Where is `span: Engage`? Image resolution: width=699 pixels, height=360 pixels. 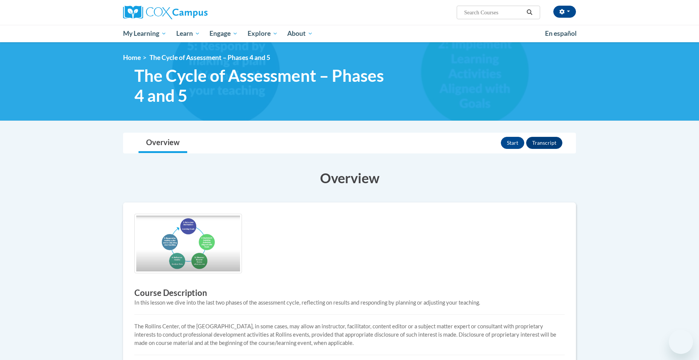 span: Engage is located at coordinates (223, 34).